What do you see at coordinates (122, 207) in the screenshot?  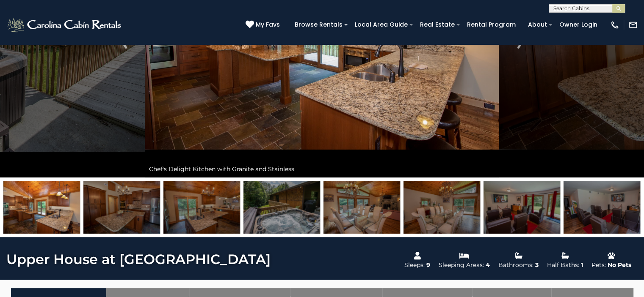 I see `img: 163273268` at bounding box center [122, 207].